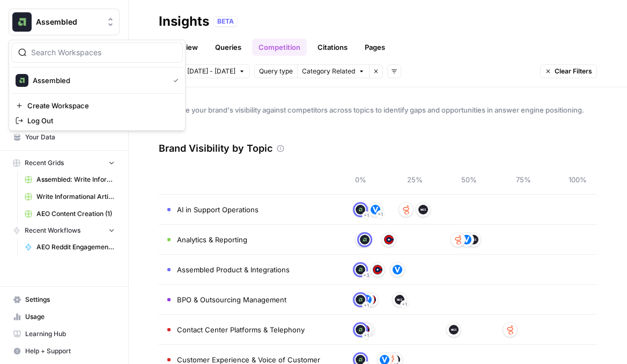 Image resolution: width=627 pixels, height=364 pixels. What do you see at coordinates (44, 163) in the screenshot?
I see `span: Recent Grids` at bounding box center [44, 163].